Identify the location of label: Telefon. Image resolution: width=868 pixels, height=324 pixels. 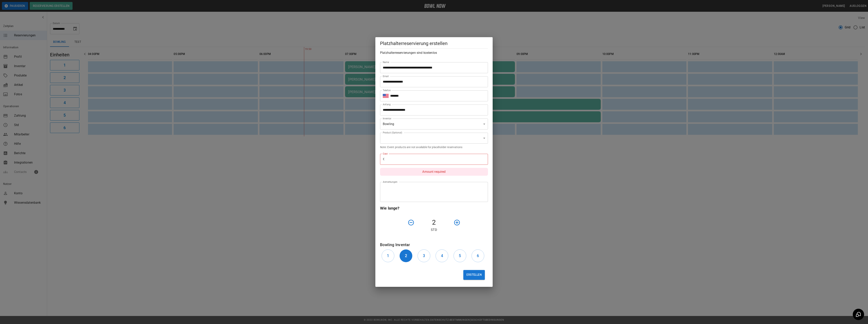
(386, 90).